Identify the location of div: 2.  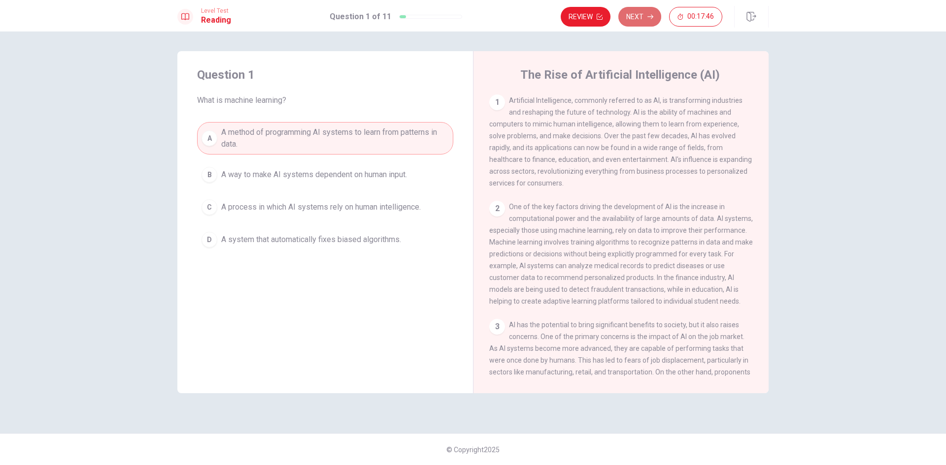
(497, 209).